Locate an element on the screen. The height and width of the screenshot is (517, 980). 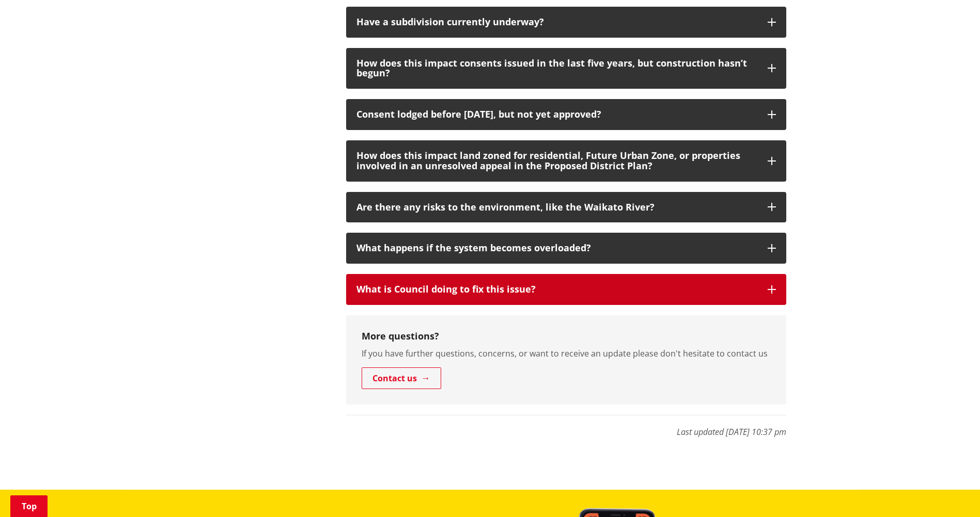
button: What happens if the system becomes overloaded? is located at coordinates (566, 248).